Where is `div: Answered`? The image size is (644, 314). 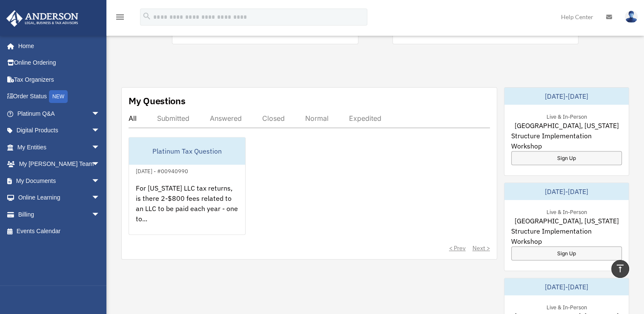 div: Answered is located at coordinates (225, 118).